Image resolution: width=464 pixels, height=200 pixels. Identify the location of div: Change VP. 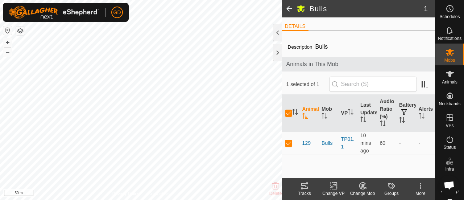
(334, 193).